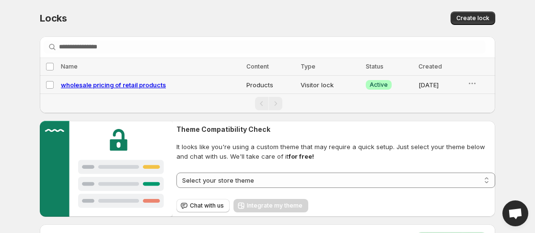 The height and width of the screenshot is (233, 535). What do you see at coordinates (516, 213) in the screenshot?
I see `div: Open chat` at bounding box center [516, 213].